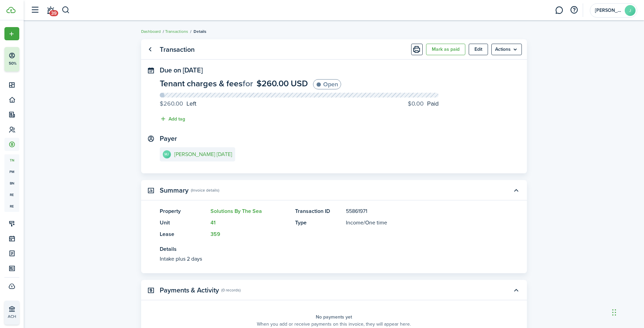 This screenshot has height=328, width=644. What do you see at coordinates (334, 324) in the screenshot?
I see `panel-main-placeholder-description: When you add or receive payments on this invoice, they will appear here.` at bounding box center [334, 324].